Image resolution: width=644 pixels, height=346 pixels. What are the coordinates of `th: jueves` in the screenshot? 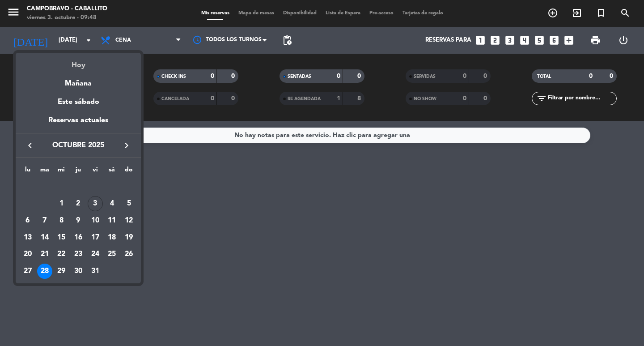 It's located at (78, 171).